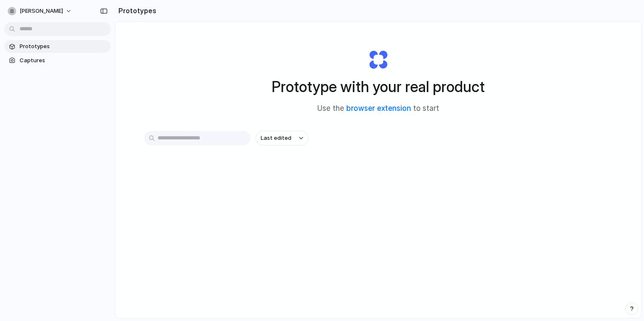  Describe the element at coordinates (378, 109) in the screenshot. I see `span: Use the to start` at that location.